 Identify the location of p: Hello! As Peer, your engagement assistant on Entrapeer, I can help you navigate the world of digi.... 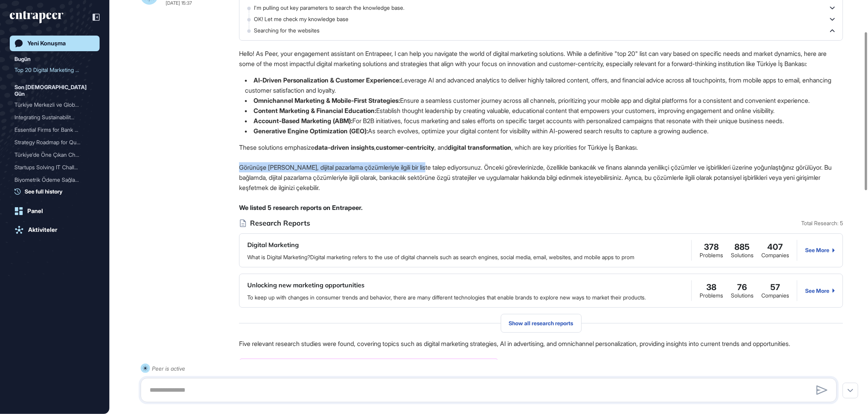
(541, 59).